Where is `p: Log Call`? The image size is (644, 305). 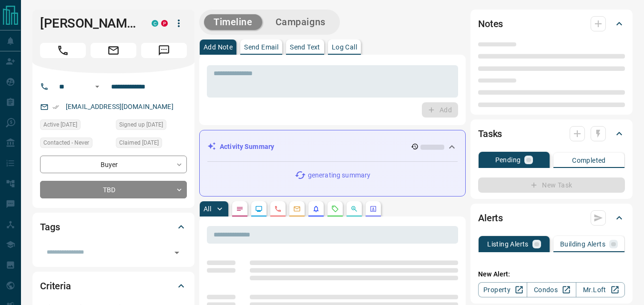 p: Log Call is located at coordinates (344, 47).